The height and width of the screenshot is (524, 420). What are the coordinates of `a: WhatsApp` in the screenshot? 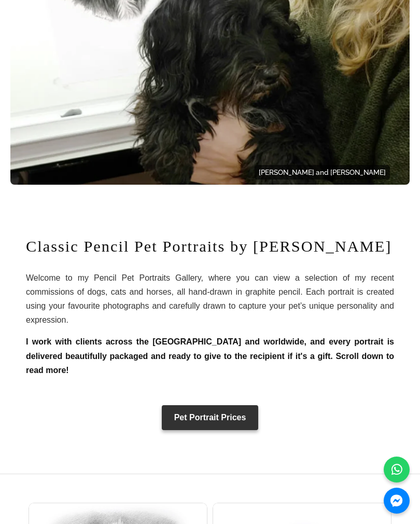 It's located at (397, 470).